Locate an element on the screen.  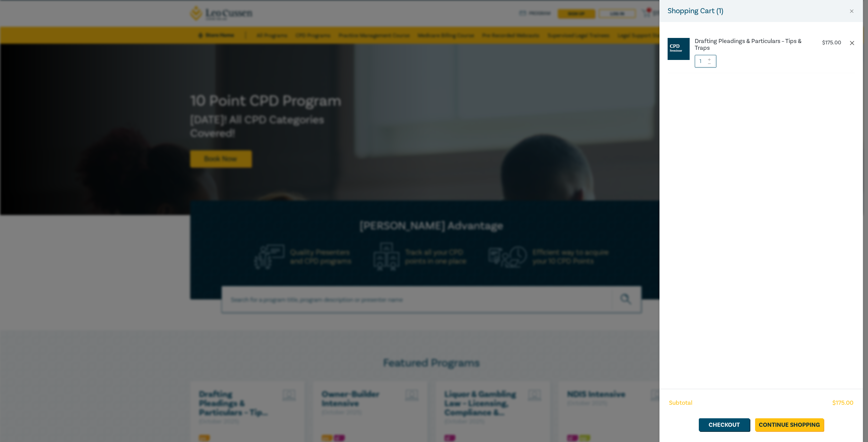
span: $ 175.00 is located at coordinates (843, 403).